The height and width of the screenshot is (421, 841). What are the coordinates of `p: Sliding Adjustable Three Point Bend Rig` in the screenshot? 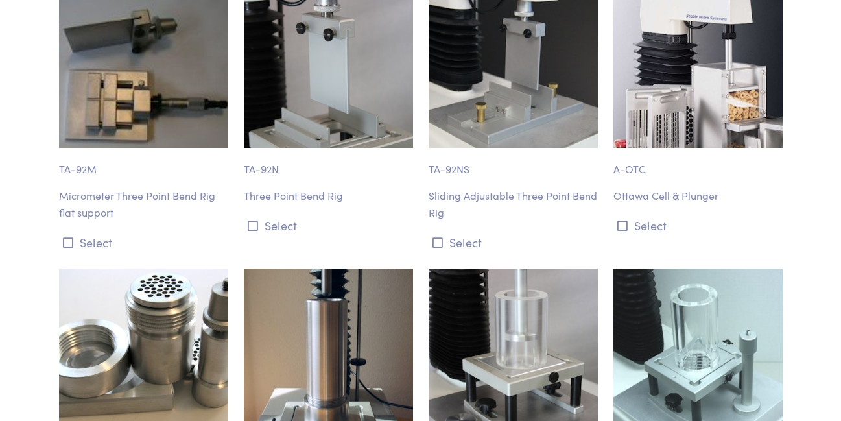 It's located at (513, 204).